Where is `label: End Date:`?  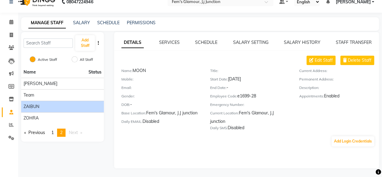
label: End Date: is located at coordinates (218, 88).